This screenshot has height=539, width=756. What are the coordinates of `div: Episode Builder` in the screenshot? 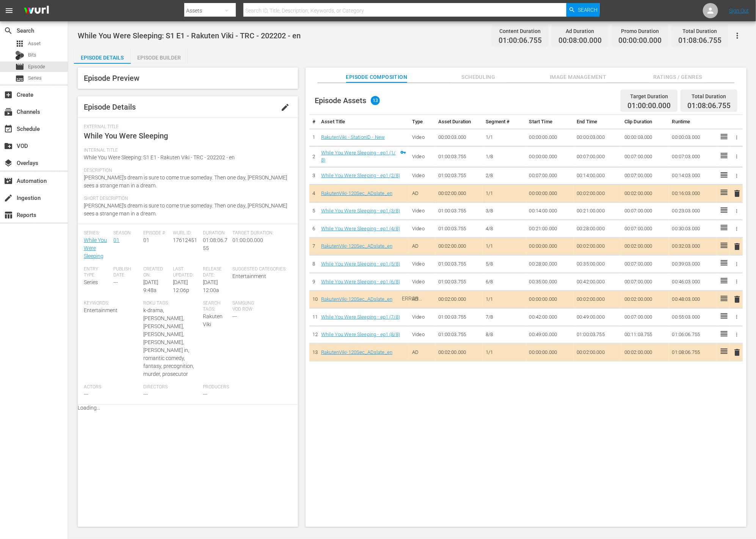 It's located at (159, 58).